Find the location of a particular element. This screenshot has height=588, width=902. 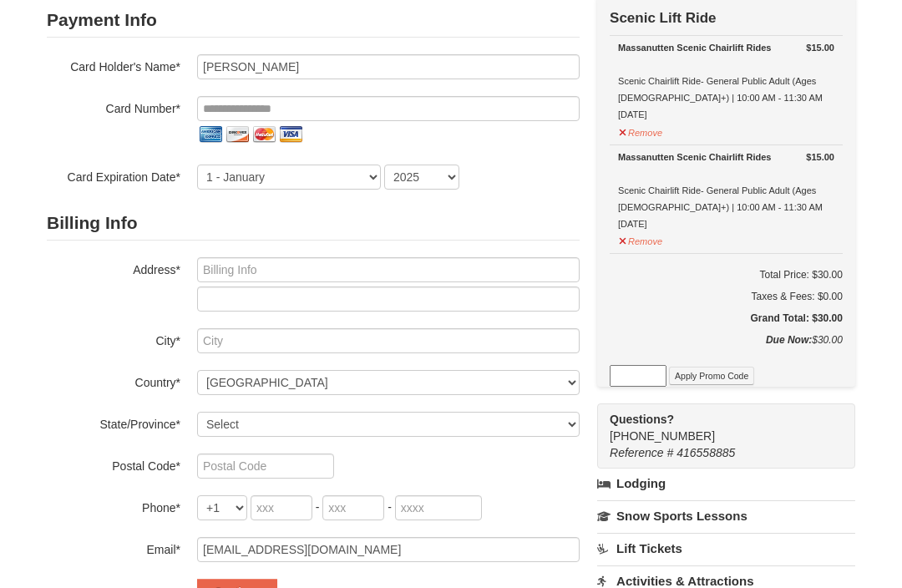

label: Card Expiration Date* is located at coordinates (113, 175).